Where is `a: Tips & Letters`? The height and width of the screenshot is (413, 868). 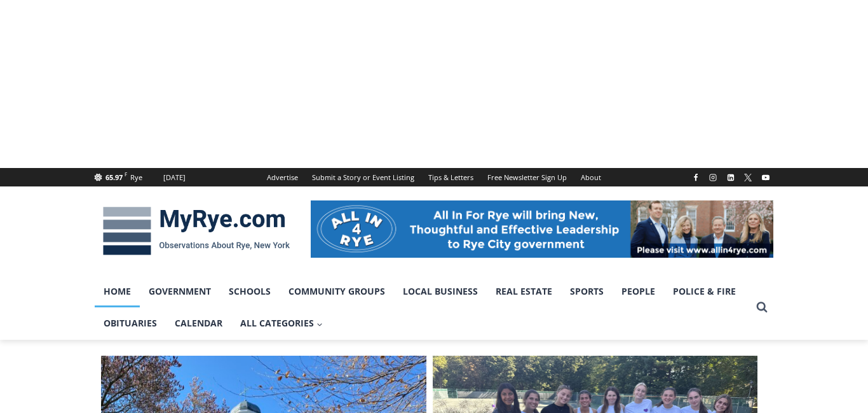
a: Tips & Letters is located at coordinates (451, 177).